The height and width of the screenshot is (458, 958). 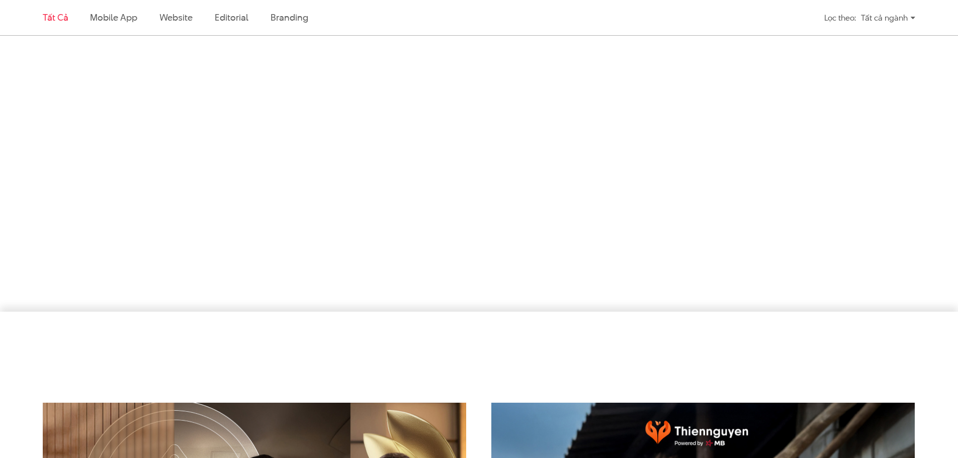 I want to click on a: Branding, so click(x=289, y=17).